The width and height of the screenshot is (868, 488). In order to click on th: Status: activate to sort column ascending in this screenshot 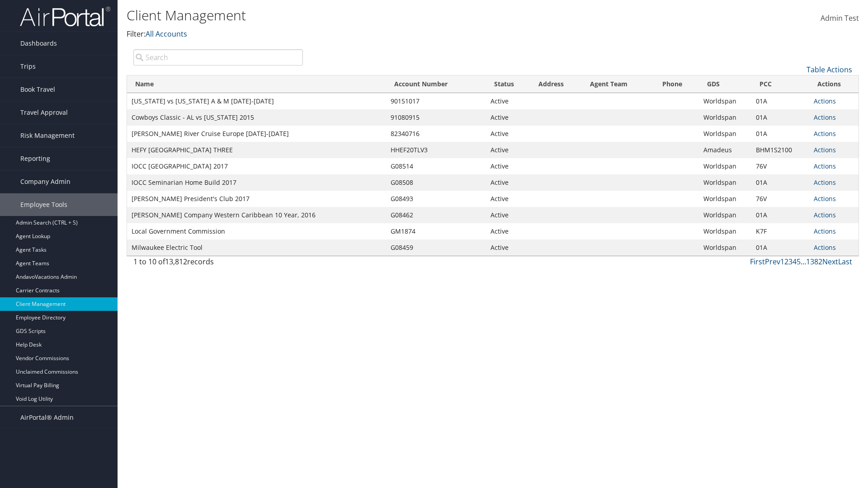, I will do `click(508, 84)`.